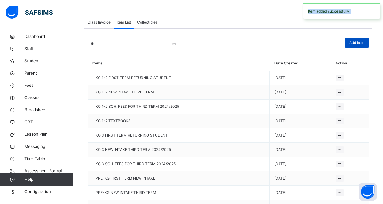 The image size is (383, 204). Describe the element at coordinates (349, 63) in the screenshot. I see `th: Action` at that location.